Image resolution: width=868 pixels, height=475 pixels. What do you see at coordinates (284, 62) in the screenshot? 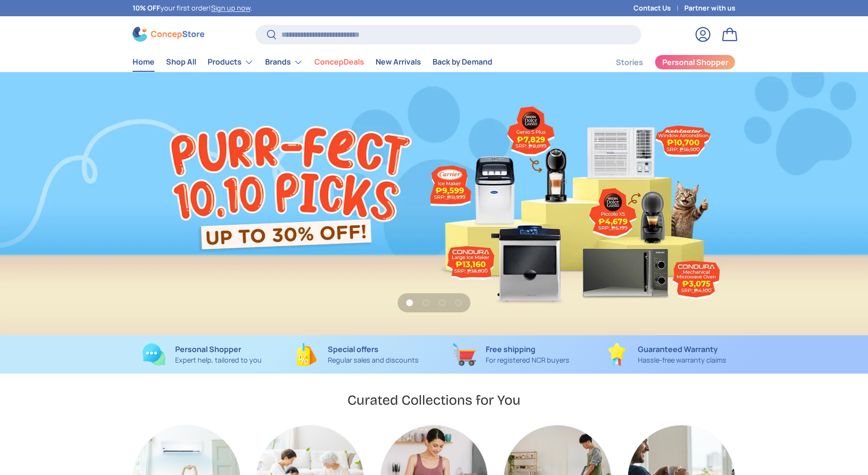
I see `a: Brands` at bounding box center [284, 62].